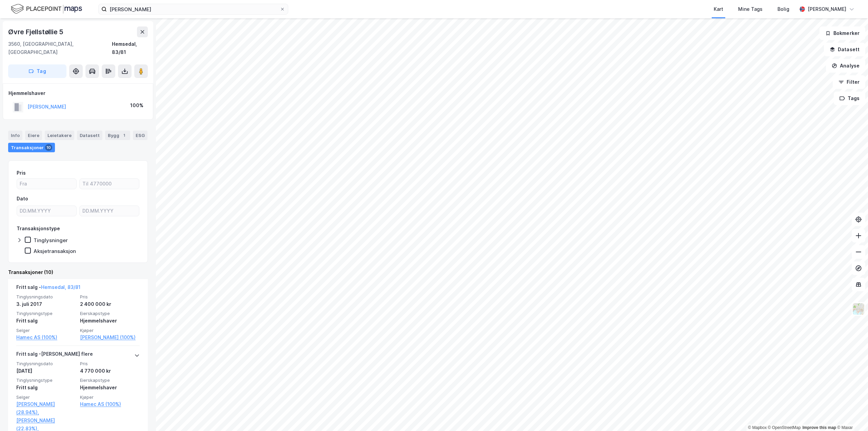 Image resolution: width=868 pixels, height=431 pixels. What do you see at coordinates (36, 32) in the screenshot?
I see `div: Øvre Fjellstøllie 5` at bounding box center [36, 32].